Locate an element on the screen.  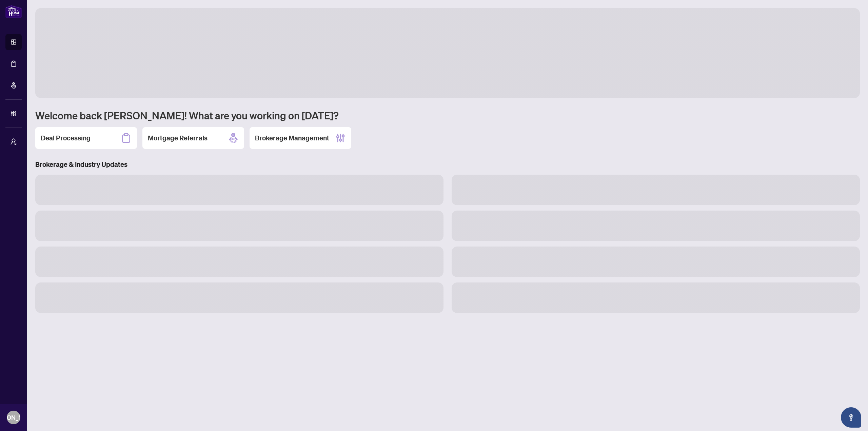
h3: Brokerage & Industry Updates is located at coordinates (447, 165).